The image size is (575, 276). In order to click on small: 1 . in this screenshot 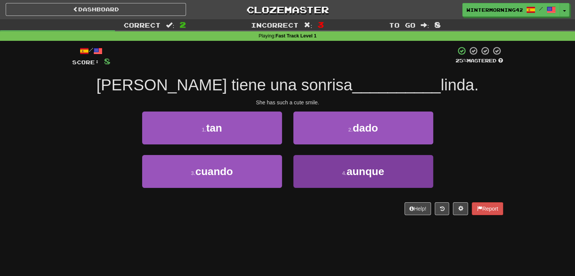, I will do `click(204, 130)`.